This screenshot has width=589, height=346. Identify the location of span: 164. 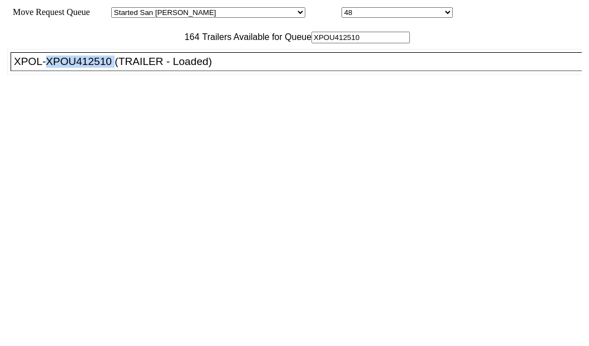
(189, 37).